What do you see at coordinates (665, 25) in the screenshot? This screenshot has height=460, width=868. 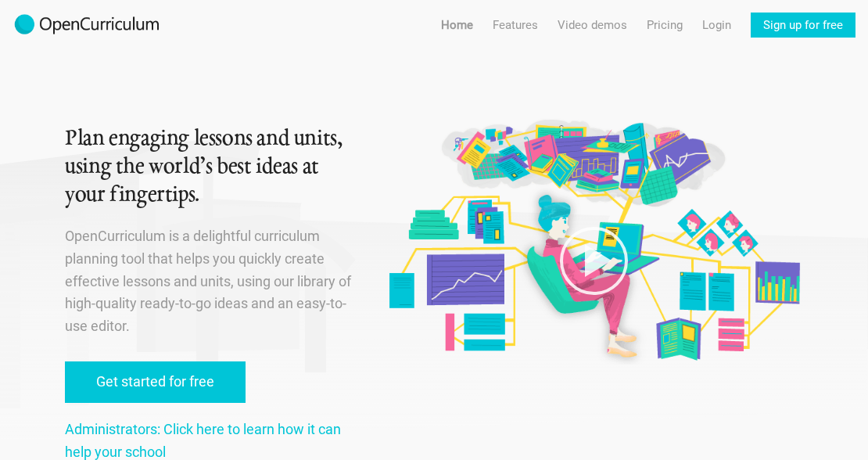 I see `a: Pricing` at bounding box center [665, 25].